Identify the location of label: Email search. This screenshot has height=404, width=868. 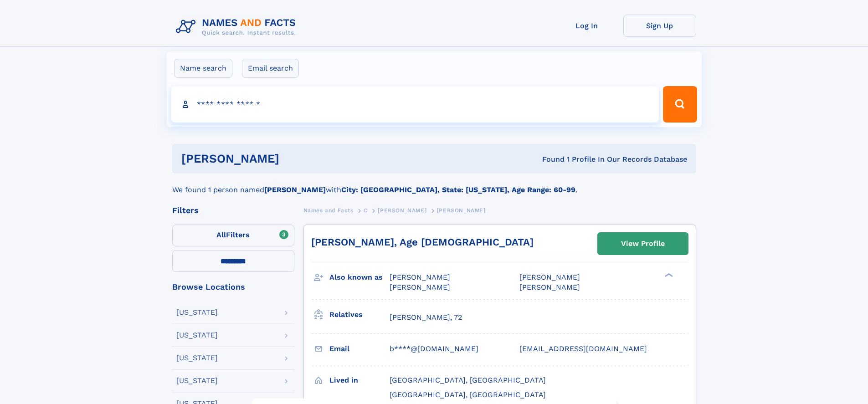
(270, 68).